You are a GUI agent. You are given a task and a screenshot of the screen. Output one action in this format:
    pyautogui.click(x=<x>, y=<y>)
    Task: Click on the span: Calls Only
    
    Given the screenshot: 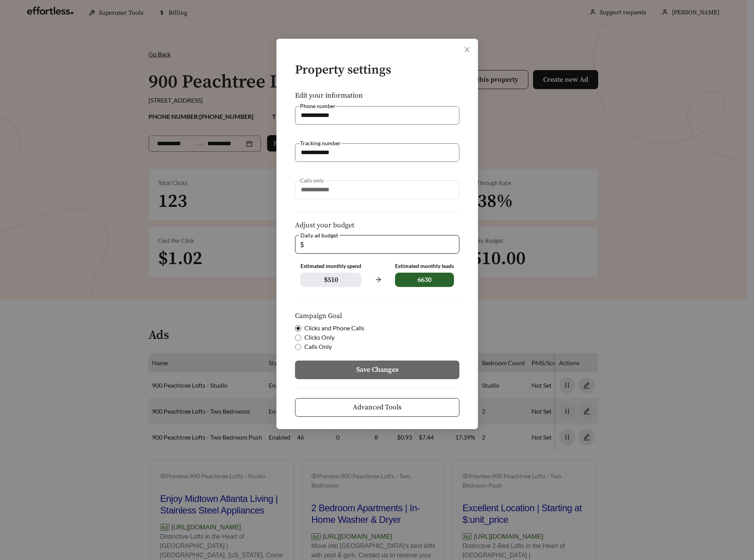 What is the action you would take?
    pyautogui.click(x=318, y=347)
    